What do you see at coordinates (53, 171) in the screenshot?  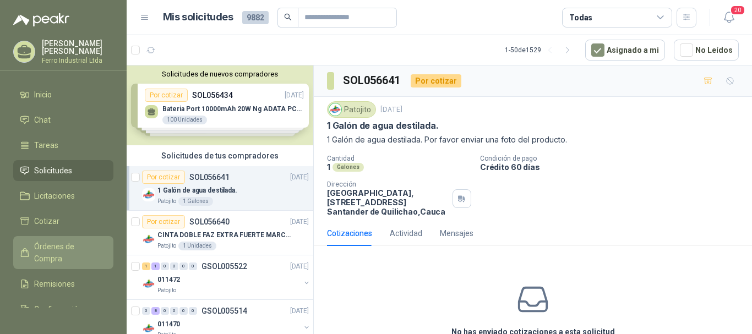 I see `span: Solicitudes` at bounding box center [53, 171].